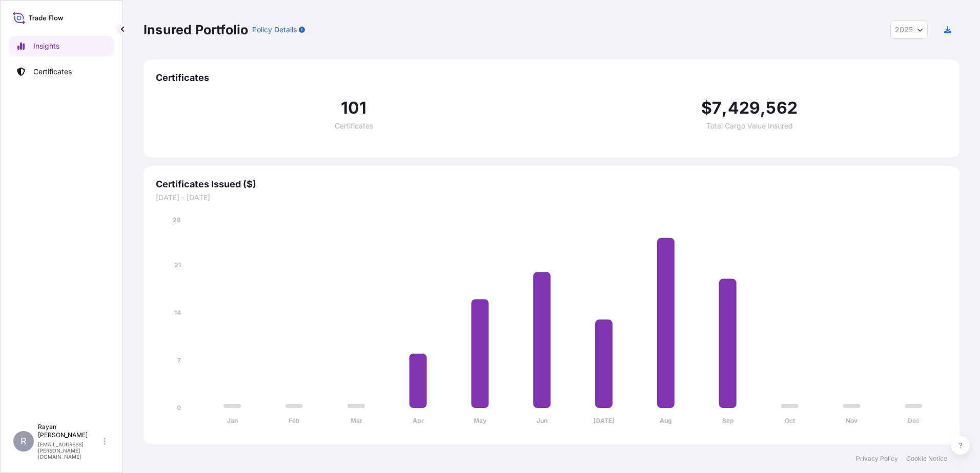  Describe the element at coordinates (62, 72) in the screenshot. I see `a: Certificates` at that location.